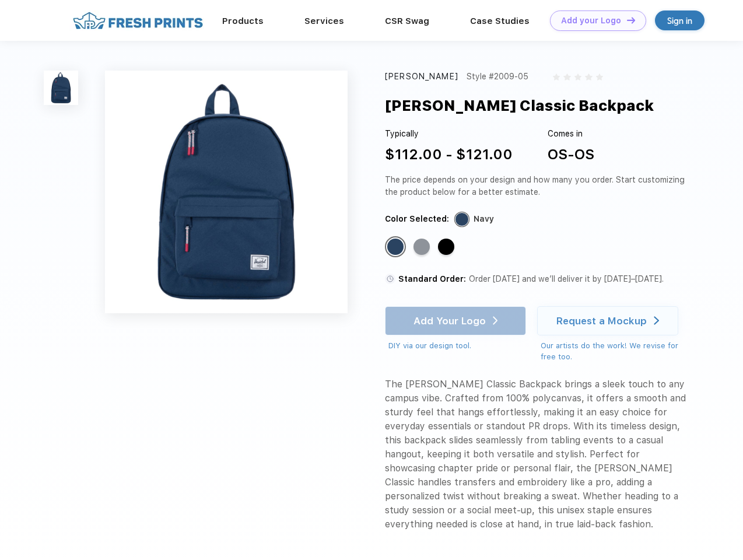 This screenshot has width=743, height=560. Describe the element at coordinates (458, 345) in the screenshot. I see `div: DIY via our design tool.` at that location.